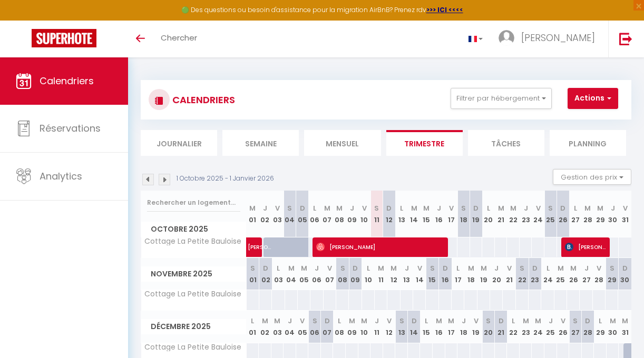  Describe the element at coordinates (303, 214) in the screenshot. I see `th: 05` at that location.